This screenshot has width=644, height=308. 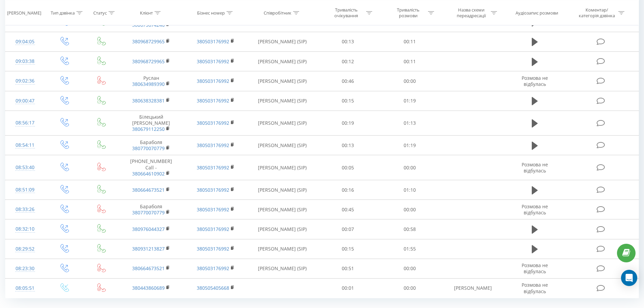 What do you see at coordinates (629, 278) in the screenshot?
I see `div: Open Intercom Messenger` at bounding box center [629, 278].